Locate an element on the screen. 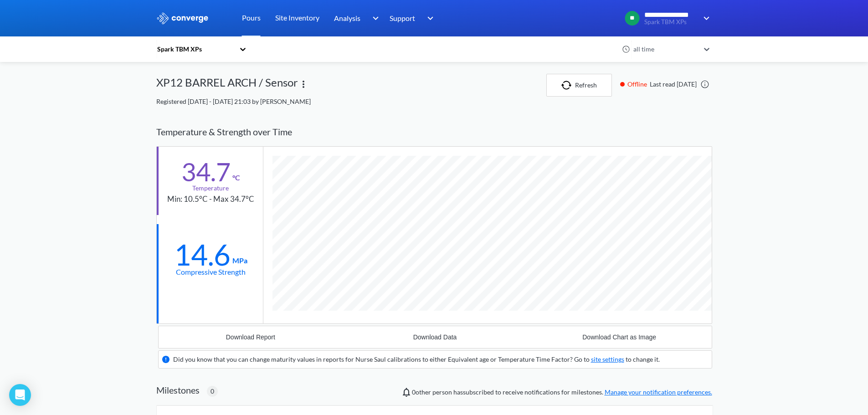 This screenshot has height=415, width=868. span: Support is located at coordinates (402, 18).